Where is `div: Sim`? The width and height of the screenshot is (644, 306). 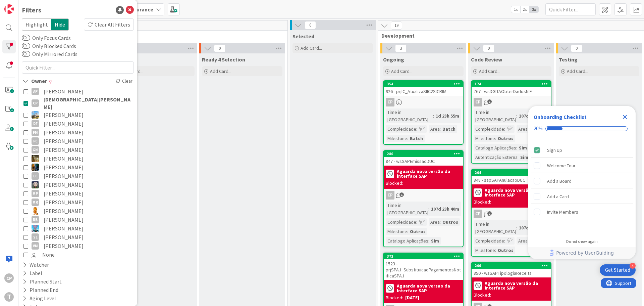 div: Sim is located at coordinates (435, 241).